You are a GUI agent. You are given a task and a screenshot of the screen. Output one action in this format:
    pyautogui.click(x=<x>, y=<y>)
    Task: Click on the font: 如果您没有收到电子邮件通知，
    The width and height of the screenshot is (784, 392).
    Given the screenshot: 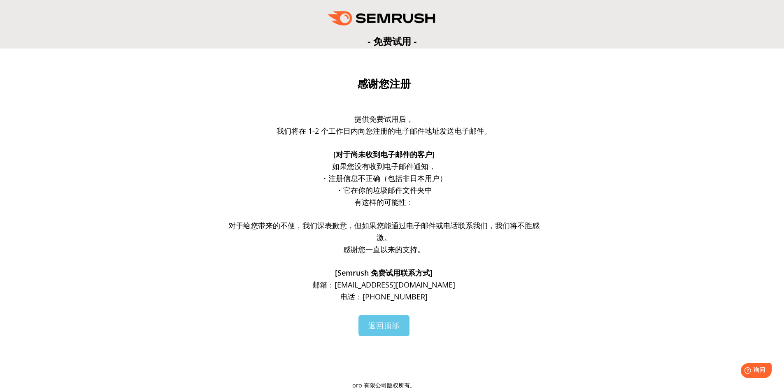 What is the action you would take?
    pyautogui.click(x=384, y=166)
    